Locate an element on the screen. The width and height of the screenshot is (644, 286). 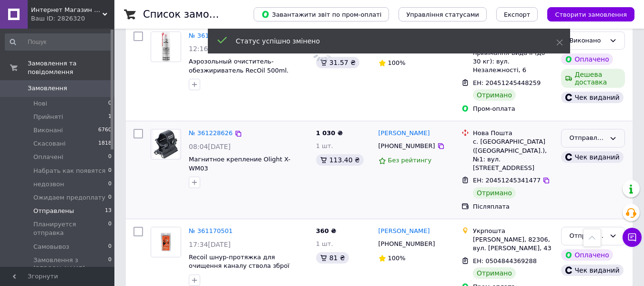
span: Отправлены is located at coordinates (54, 211).